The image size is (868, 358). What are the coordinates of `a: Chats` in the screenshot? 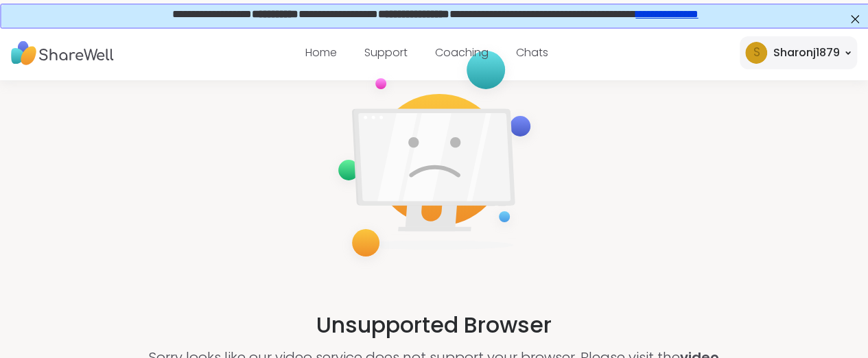 It's located at (532, 52).